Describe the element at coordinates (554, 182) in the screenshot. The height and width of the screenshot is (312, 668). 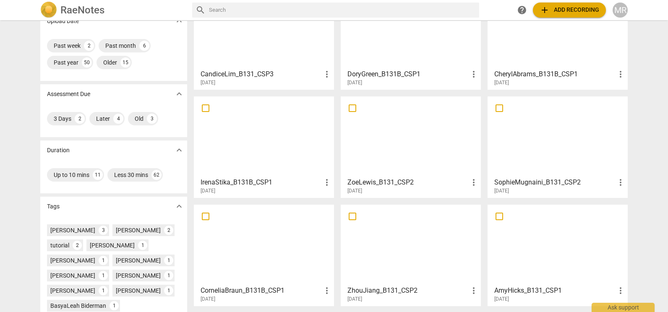
I see `h3: SophieMugnaini_B131_CSP2` at that location.